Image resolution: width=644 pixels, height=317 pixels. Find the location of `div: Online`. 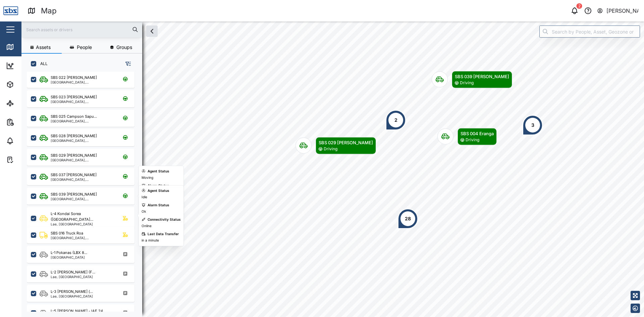

div: Online is located at coordinates (146, 226).